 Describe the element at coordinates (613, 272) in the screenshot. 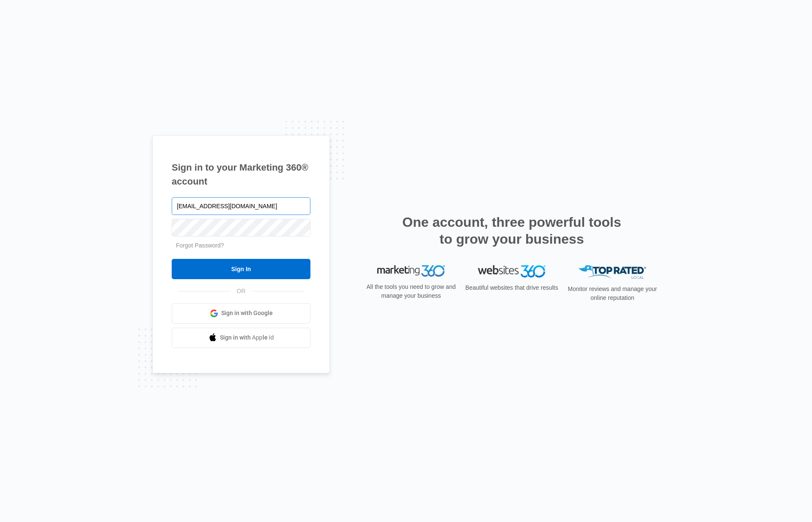

I see `img: Top Rated Local` at that location.